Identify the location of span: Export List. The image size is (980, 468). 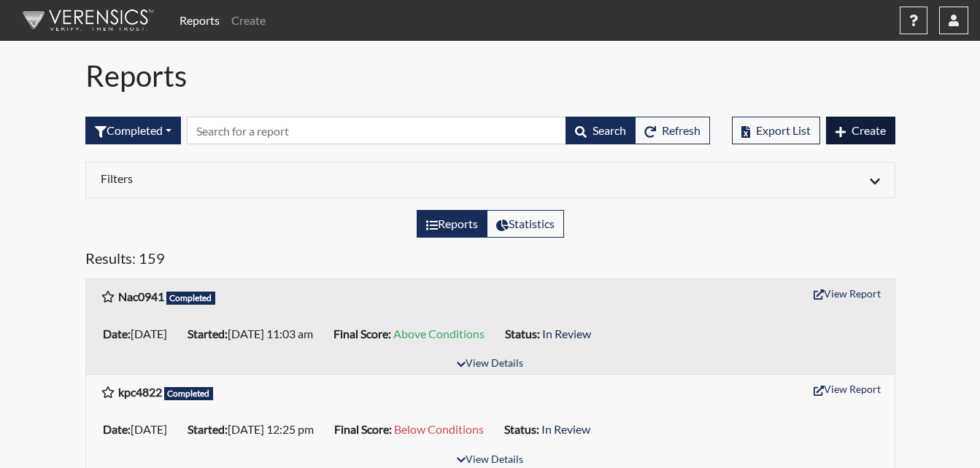
(783, 130).